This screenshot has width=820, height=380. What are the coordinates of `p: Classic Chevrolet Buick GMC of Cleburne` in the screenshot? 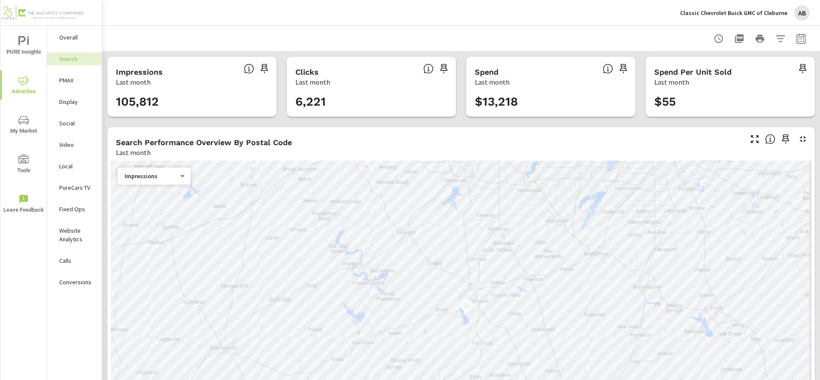 It's located at (734, 13).